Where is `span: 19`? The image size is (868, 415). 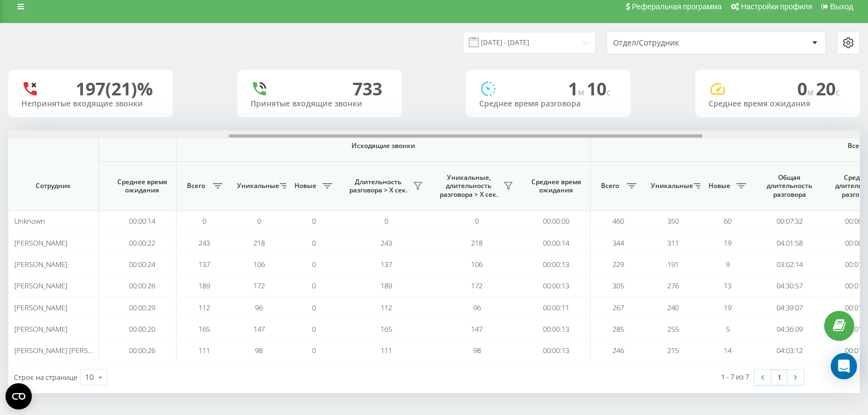
span: 19 is located at coordinates (728, 308).